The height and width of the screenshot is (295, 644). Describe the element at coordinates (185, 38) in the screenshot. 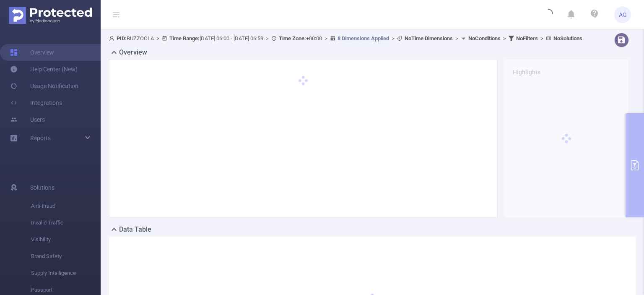

I see `b: Time Range:` at that location.